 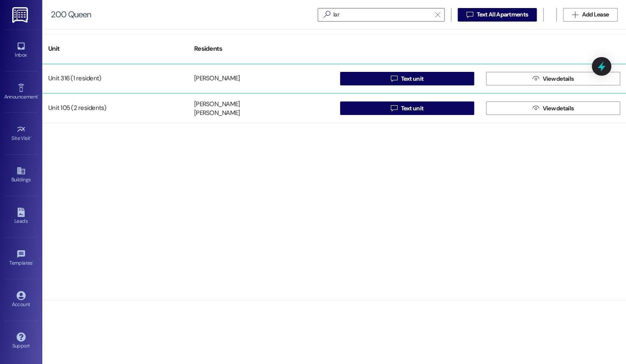 What do you see at coordinates (22, 300) in the screenshot?
I see `a: Account` at bounding box center [22, 300].